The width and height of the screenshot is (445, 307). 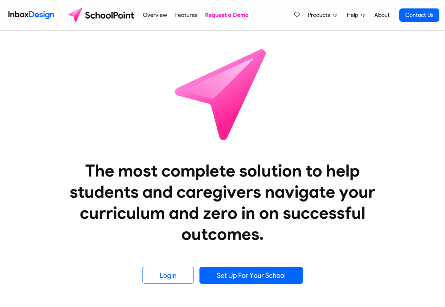 I want to click on a: Request a Demo, so click(x=227, y=15).